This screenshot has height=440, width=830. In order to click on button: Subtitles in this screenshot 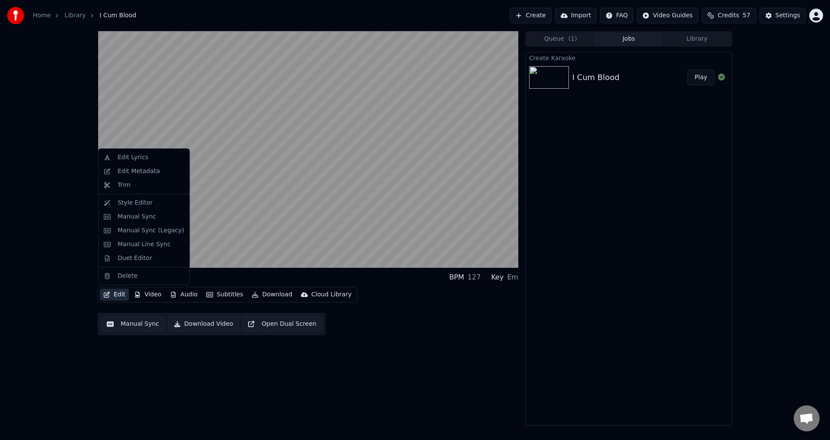, I will do `click(224, 294)`.